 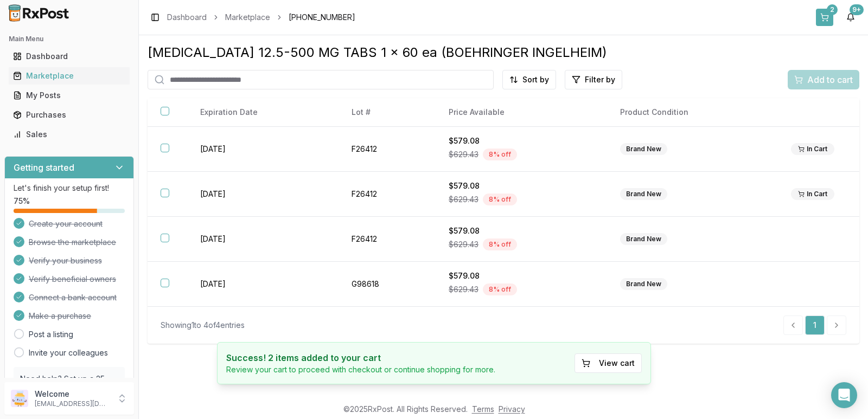 I want to click on div: Open Intercom Messenger, so click(x=844, y=395).